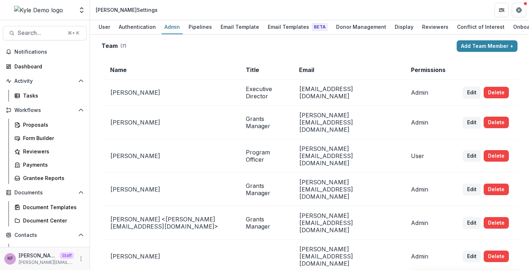 The width and height of the screenshot is (529, 270). What do you see at coordinates (45, 192) in the screenshot?
I see `button: Open Documents` at bounding box center [45, 192].